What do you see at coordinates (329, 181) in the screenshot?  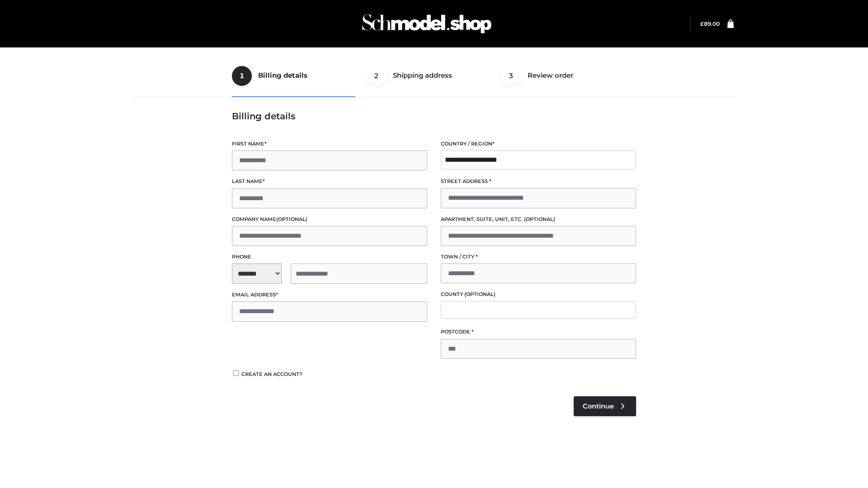 I see `label: Last name` at bounding box center [329, 181].